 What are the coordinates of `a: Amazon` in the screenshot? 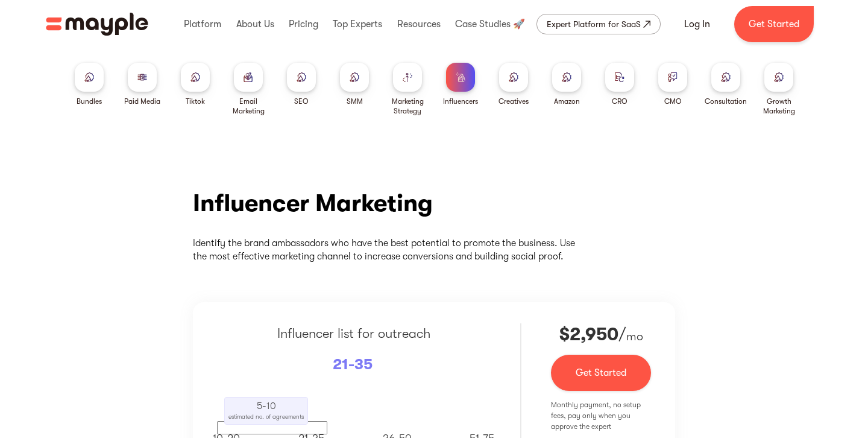 It's located at (566, 84).